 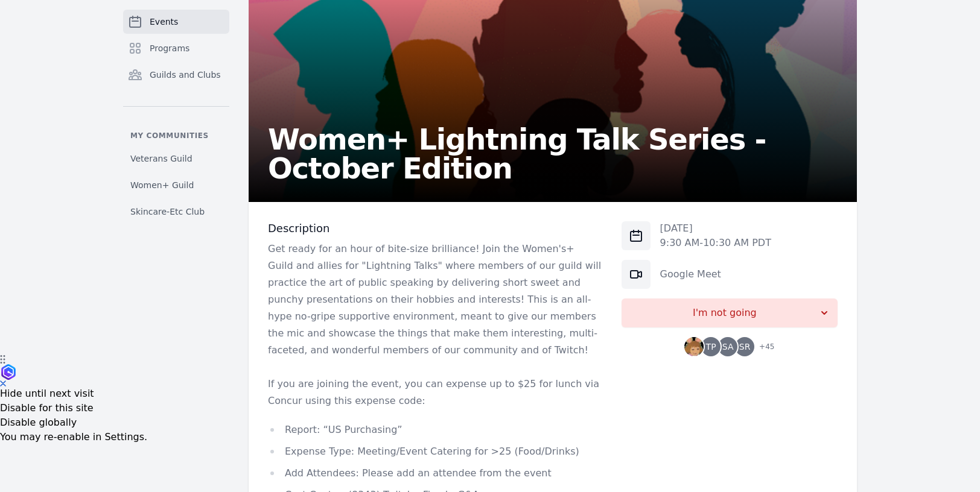 I want to click on span: Guilds and Clubs, so click(x=185, y=75).